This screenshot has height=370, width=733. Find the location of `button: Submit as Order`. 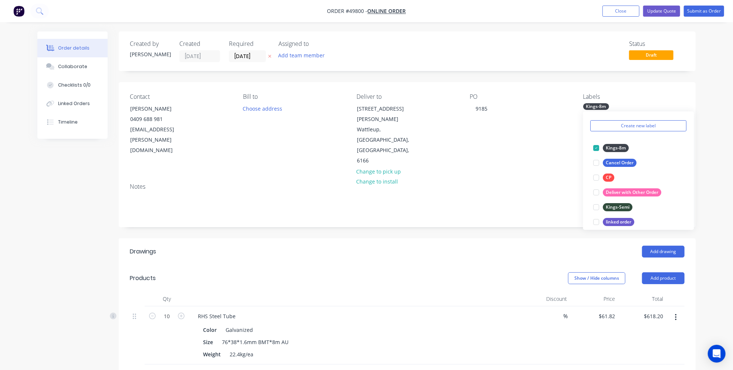

button: Submit as Order is located at coordinates (704, 11).